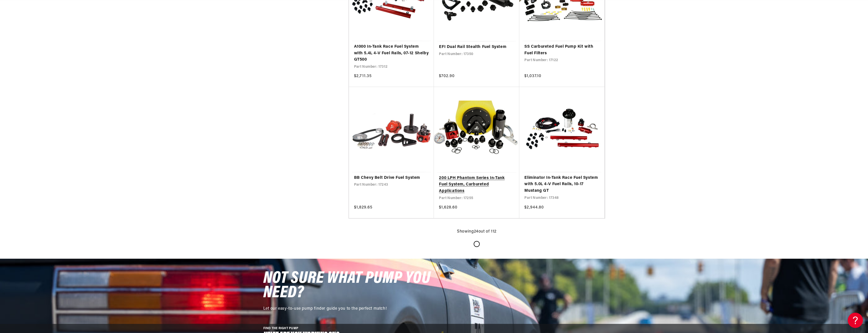 Image resolution: width=868 pixels, height=333 pixels. What do you see at coordinates (347, 286) in the screenshot?
I see `span: NOT SURE WHAT PUMP YOU NEED?` at bounding box center [347, 286].